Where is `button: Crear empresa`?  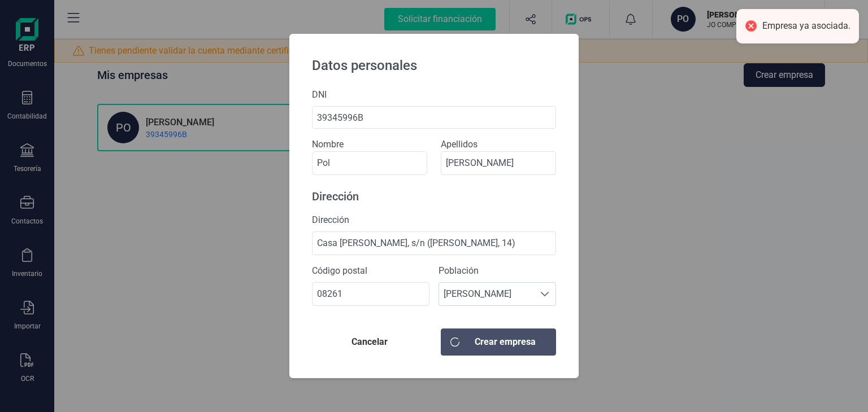 button: Crear empresa is located at coordinates (499, 342).